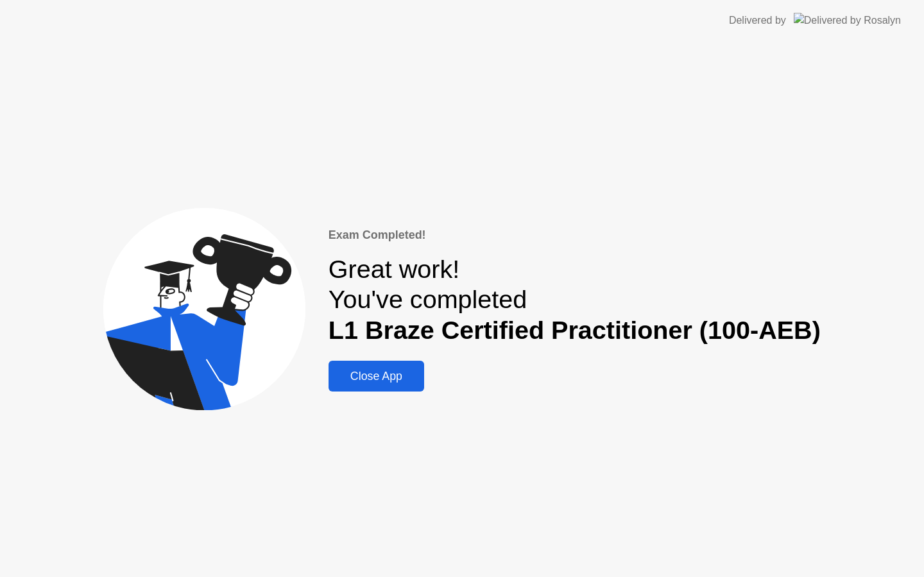 This screenshot has height=577, width=924. Describe the element at coordinates (574, 330) in the screenshot. I see `b: L1 Braze Certified Practitioner (100-AEB)` at that location.